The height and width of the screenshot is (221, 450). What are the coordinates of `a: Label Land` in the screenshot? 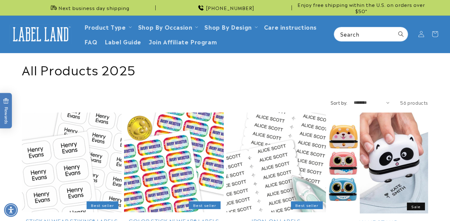 It's located at (41, 34).